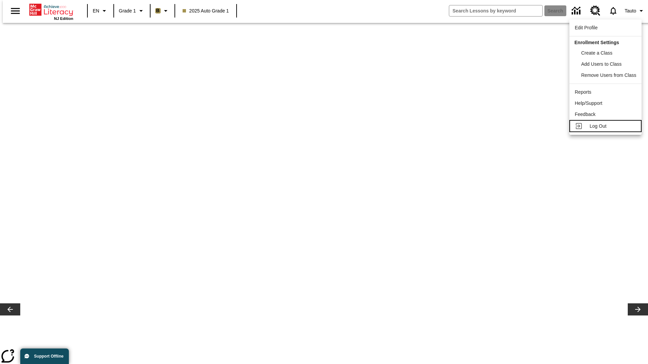 This screenshot has width=648, height=364. I want to click on span: Create a Class, so click(596, 53).